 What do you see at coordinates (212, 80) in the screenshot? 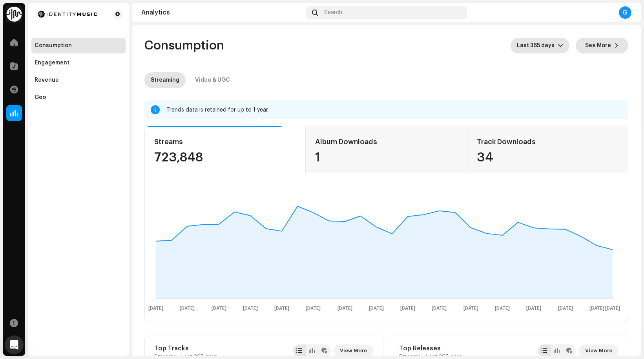
I see `div: Video & UGC` at bounding box center [212, 80].